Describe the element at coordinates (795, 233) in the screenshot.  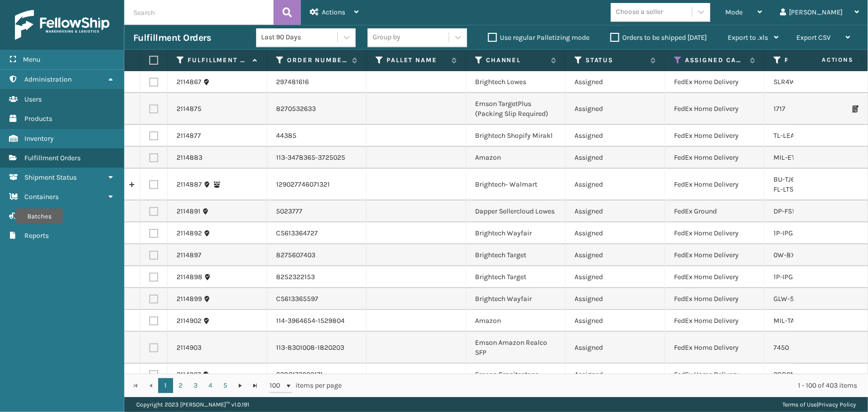
I see `a: 1P-IPGD-CHPZ` at that location.